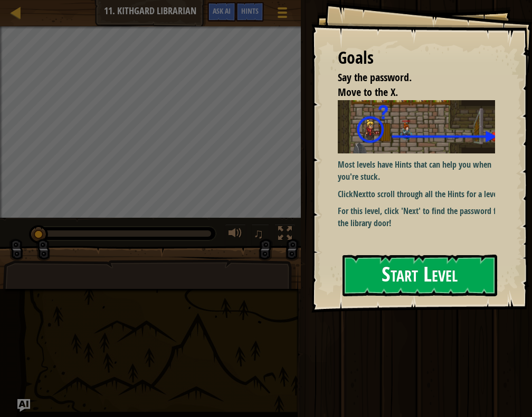 This screenshot has height=417, width=532. What do you see at coordinates (420, 218) in the screenshot?
I see `p: For this level, click 'Next' to find the password for the library door!` at bounding box center [420, 218].